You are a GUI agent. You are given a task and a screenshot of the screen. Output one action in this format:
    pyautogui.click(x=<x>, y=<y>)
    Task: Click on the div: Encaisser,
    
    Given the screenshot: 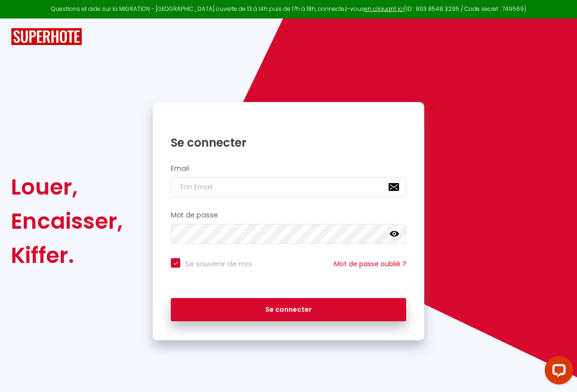 What is the action you would take?
    pyautogui.click(x=67, y=221)
    